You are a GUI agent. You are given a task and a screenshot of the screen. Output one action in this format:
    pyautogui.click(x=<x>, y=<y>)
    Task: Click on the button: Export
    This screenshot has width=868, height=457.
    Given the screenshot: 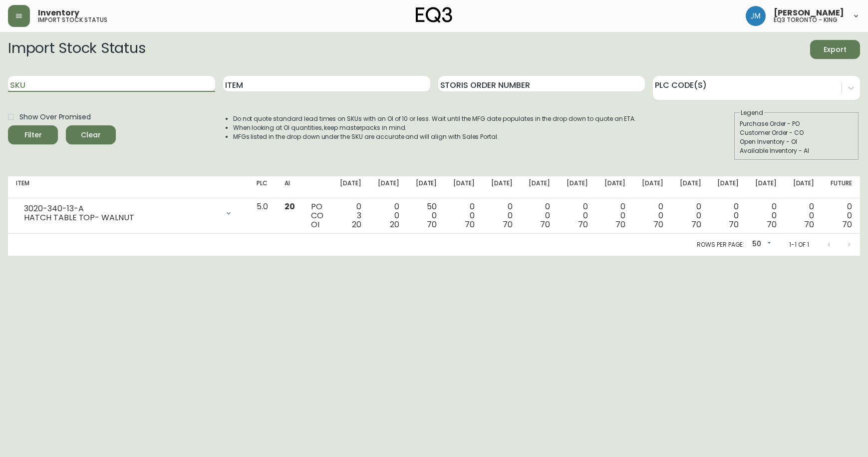 What is the action you would take?
    pyautogui.click(x=835, y=50)
    